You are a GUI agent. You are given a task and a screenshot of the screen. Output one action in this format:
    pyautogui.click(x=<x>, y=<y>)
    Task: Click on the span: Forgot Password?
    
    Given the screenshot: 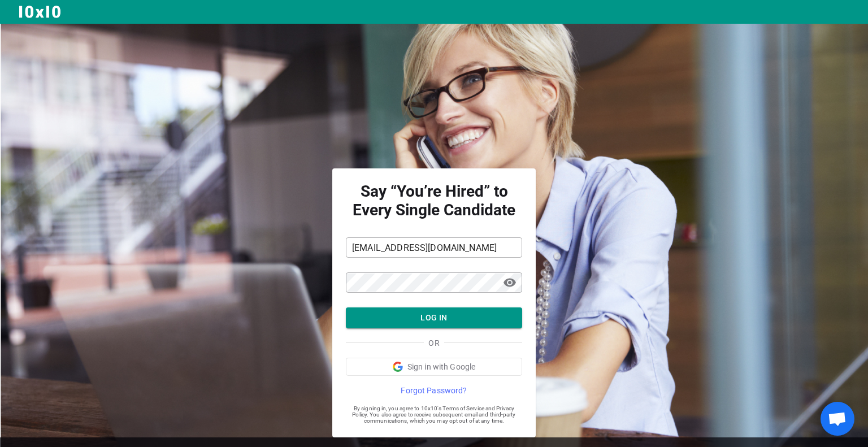 What is the action you would take?
    pyautogui.click(x=433, y=391)
    